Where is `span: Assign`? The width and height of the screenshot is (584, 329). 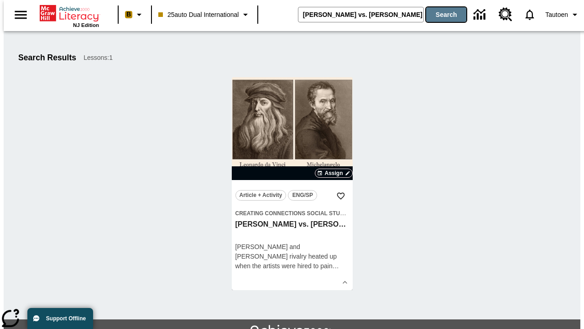 span: Assign is located at coordinates (334, 173).